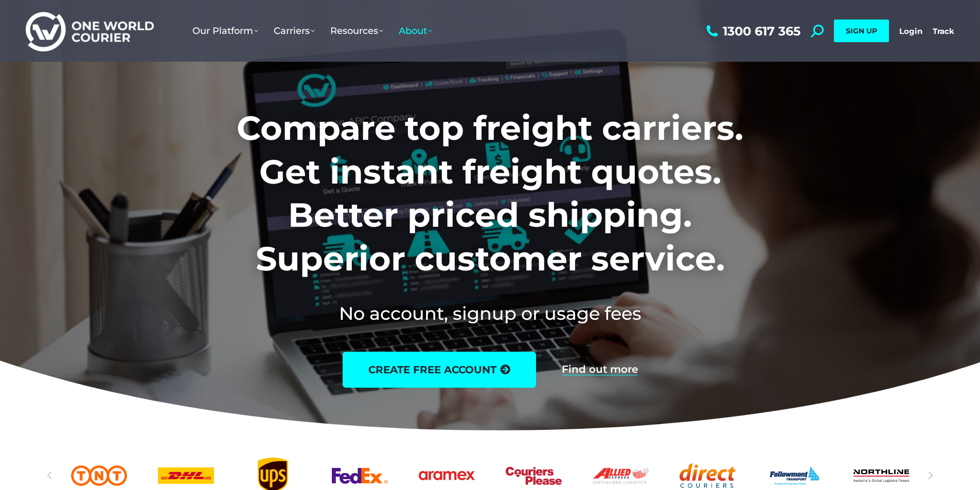 This screenshot has width=980, height=490. What do you see at coordinates (943, 31) in the screenshot?
I see `a: Track` at bounding box center [943, 31].